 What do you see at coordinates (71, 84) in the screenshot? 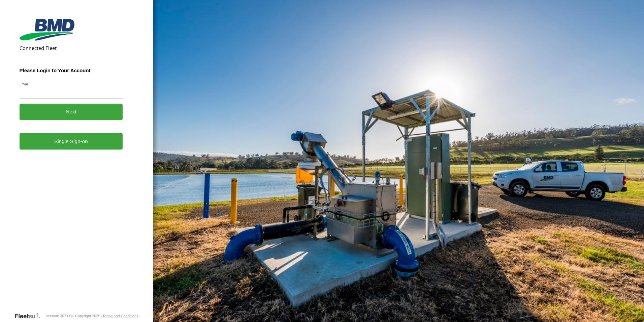
I see `label: Email` at bounding box center [71, 84].